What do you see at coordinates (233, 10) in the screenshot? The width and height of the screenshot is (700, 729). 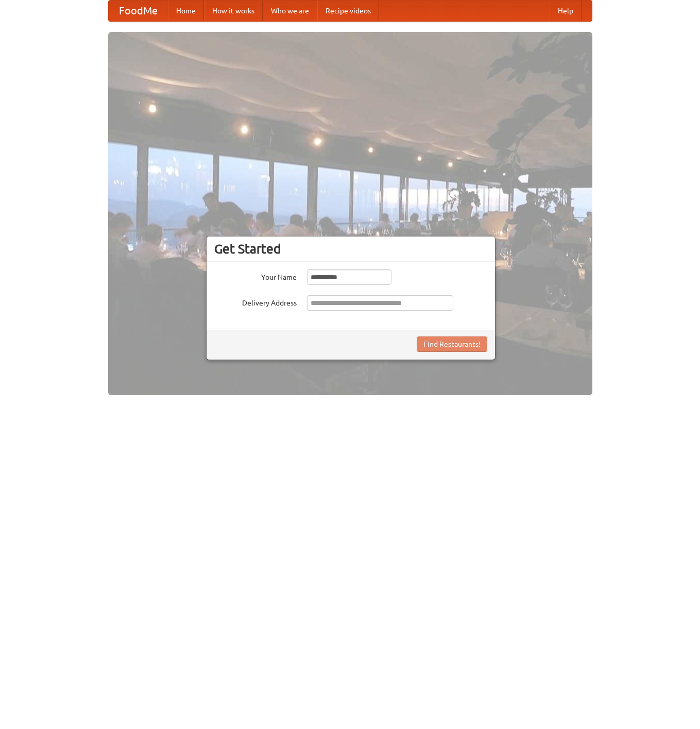 I see `a: How it works` at bounding box center [233, 10].